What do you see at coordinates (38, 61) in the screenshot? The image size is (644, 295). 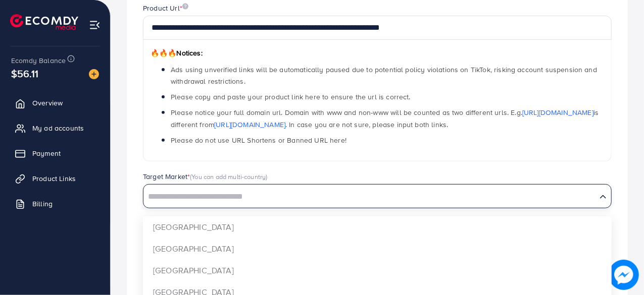 I see `span: Ecomdy Balance` at bounding box center [38, 61].